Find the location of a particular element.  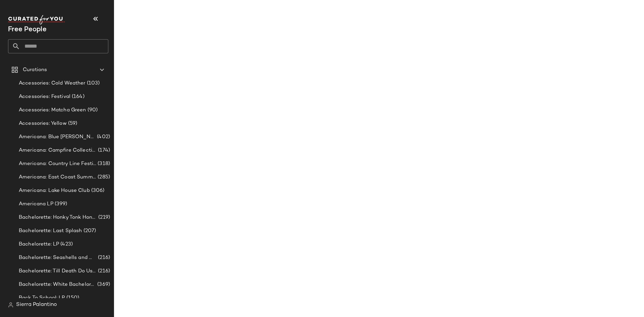

span: (164) is located at coordinates (77, 97).